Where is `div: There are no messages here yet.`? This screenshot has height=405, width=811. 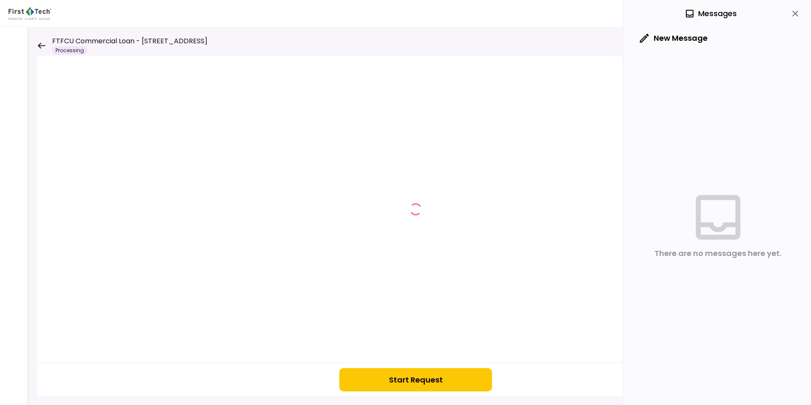 div: There are no messages here yet. is located at coordinates (718, 253).